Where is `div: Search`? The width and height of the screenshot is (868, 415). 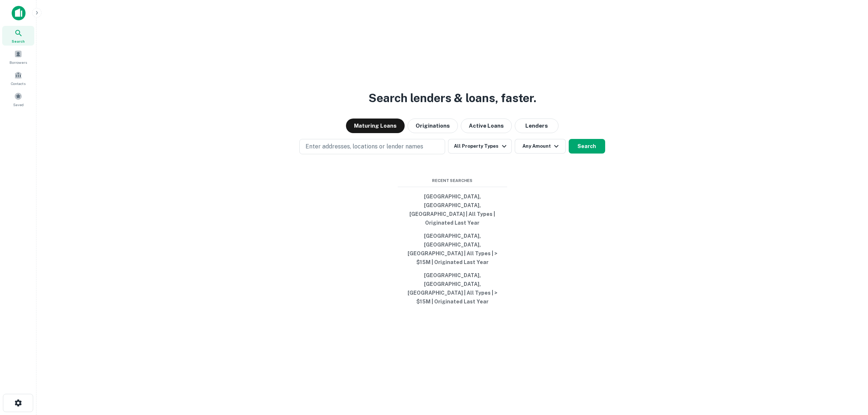 div: Search is located at coordinates (18, 36).